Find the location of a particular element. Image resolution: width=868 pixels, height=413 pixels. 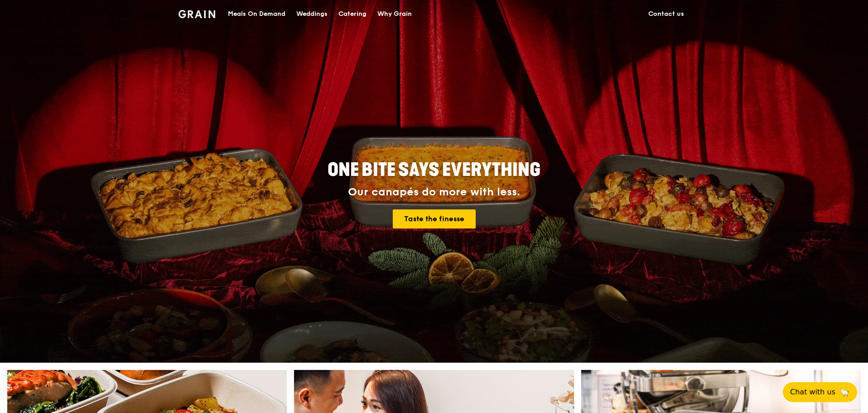

div: Meals On Demand is located at coordinates (256, 14).